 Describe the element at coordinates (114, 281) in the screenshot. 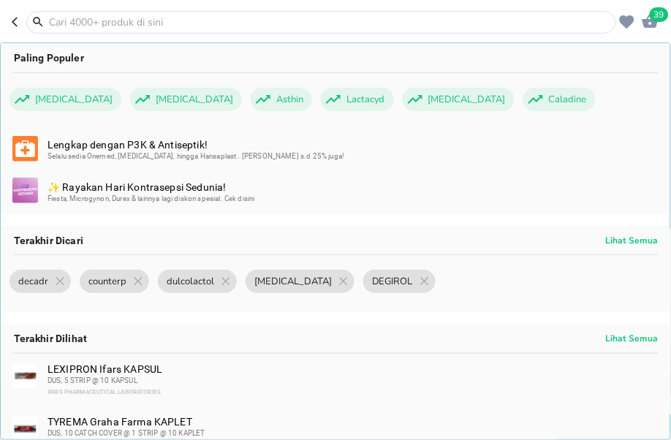

I see `div: counterp` at that location.